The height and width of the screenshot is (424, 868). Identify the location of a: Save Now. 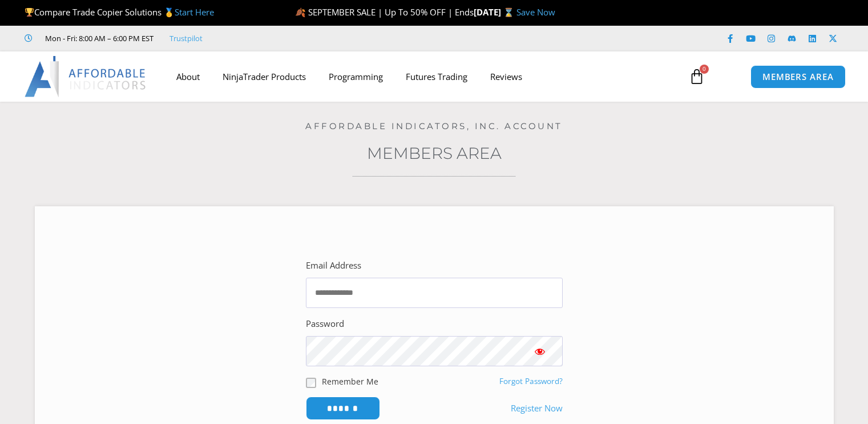
(536, 12).